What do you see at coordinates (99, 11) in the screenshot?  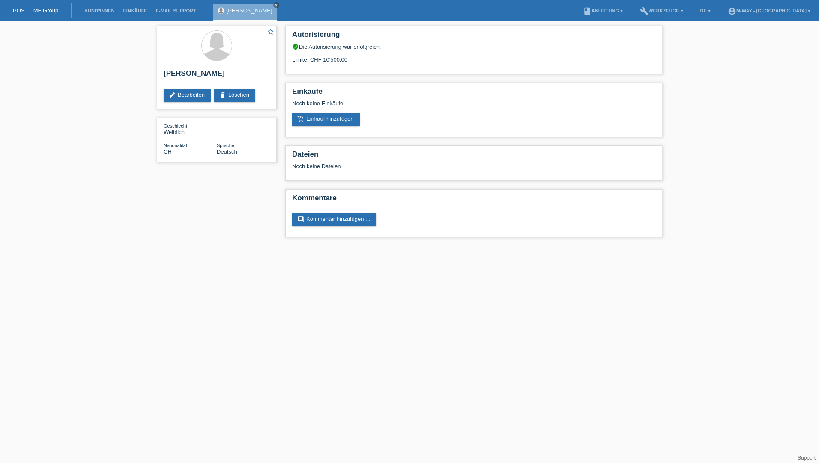 I see `a: Kund*innen` at bounding box center [99, 11].